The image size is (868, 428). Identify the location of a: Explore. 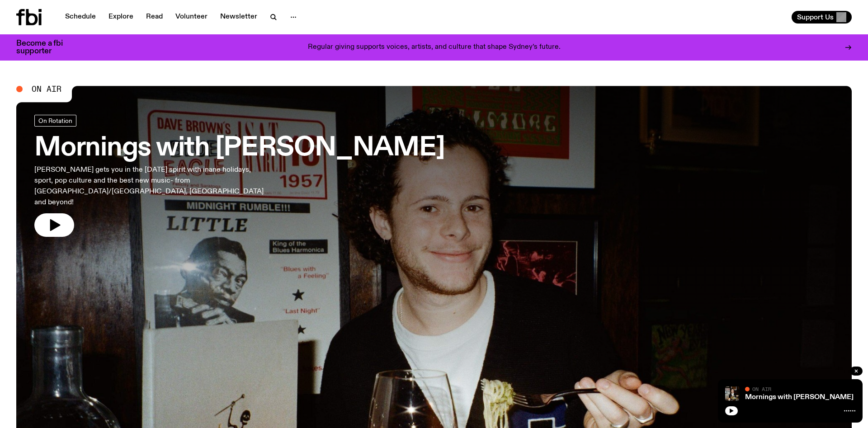
(121, 17).